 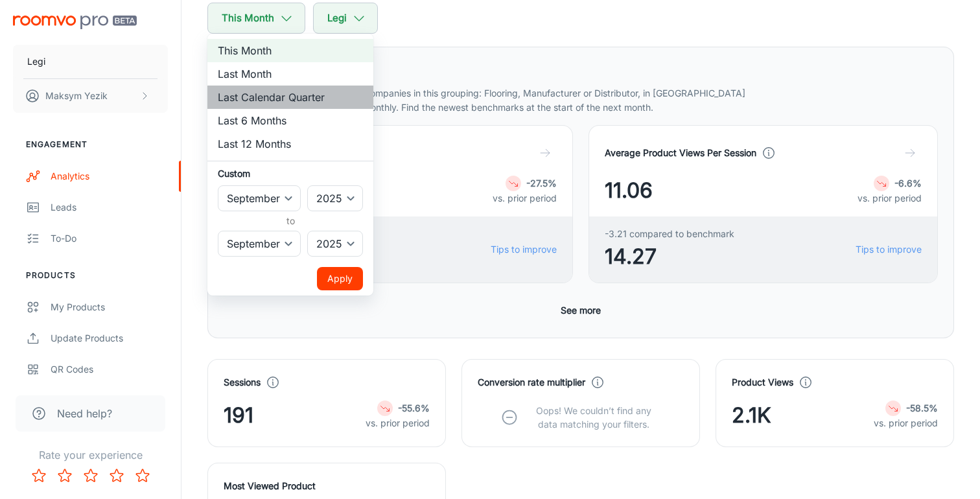 I want to click on li: Last Calendar Quarter, so click(x=290, y=97).